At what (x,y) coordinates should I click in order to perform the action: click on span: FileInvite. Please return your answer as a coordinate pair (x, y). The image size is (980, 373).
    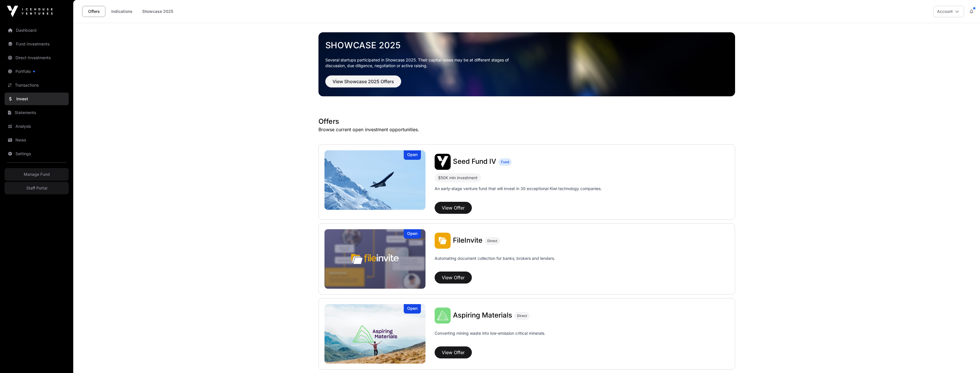
    Looking at the image, I should click on (467, 240).